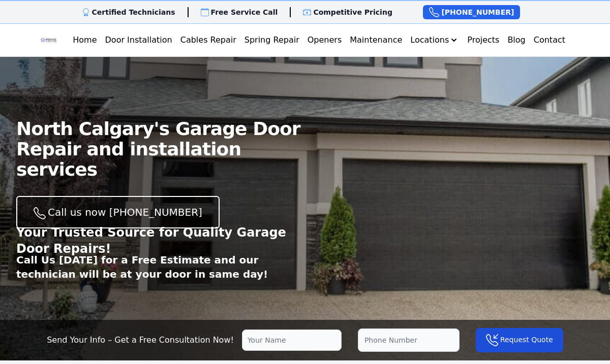  I want to click on button: Locations, so click(435, 40).